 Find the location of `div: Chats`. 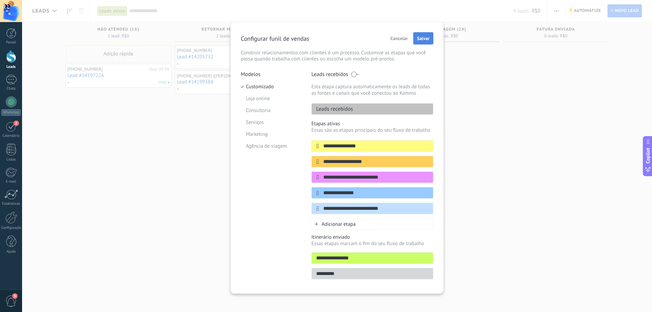

div: Chats is located at coordinates (11, 89).